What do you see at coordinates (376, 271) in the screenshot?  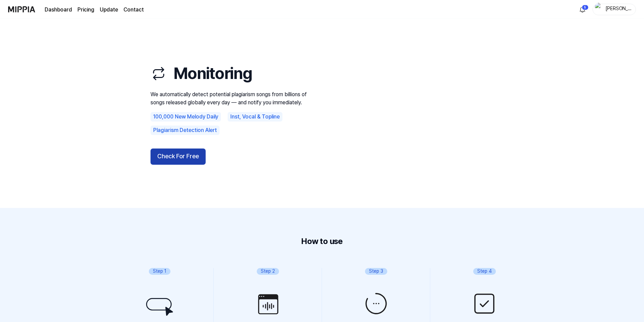 I see `div: Step 3` at bounding box center [376, 271].